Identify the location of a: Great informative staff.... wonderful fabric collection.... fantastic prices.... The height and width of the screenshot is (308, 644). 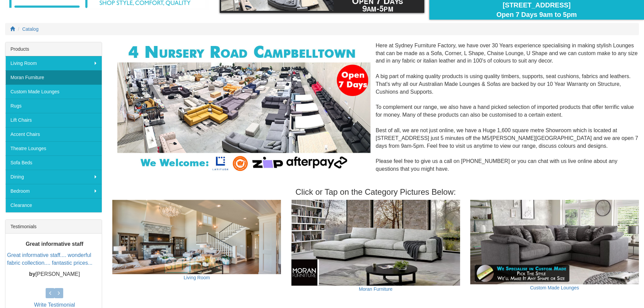
(50, 260).